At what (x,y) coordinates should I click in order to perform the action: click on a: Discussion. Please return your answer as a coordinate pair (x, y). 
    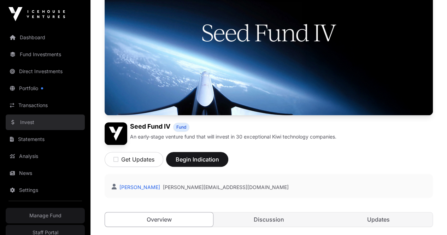
    Looking at the image, I should click on (268, 219).